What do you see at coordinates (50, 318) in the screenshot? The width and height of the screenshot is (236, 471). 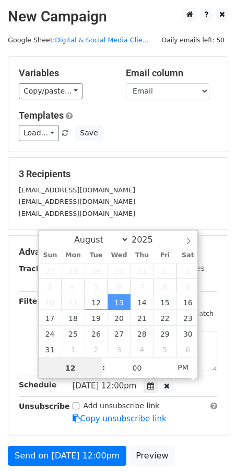 I see `span: August 17, 2025` at bounding box center [50, 318].